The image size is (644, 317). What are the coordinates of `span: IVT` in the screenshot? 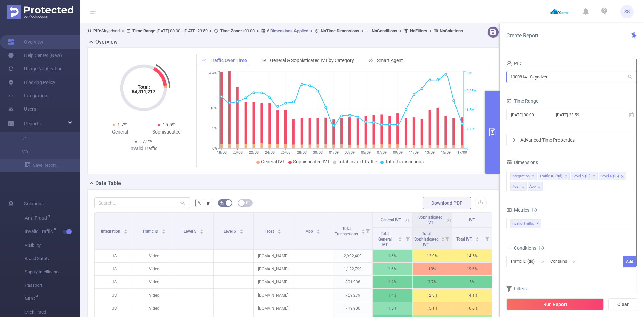 It's located at (472, 220).